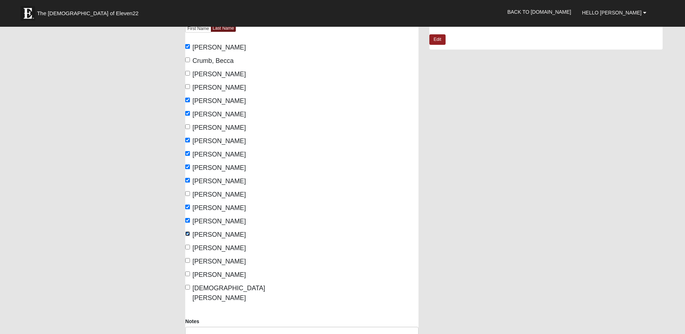 The height and width of the screenshot is (334, 685). Describe the element at coordinates (198, 29) in the screenshot. I see `a: First Name` at that location.